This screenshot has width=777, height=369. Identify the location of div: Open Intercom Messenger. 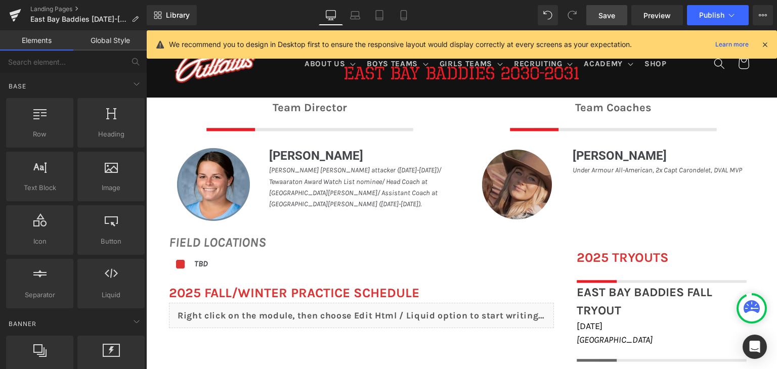
(755, 347).